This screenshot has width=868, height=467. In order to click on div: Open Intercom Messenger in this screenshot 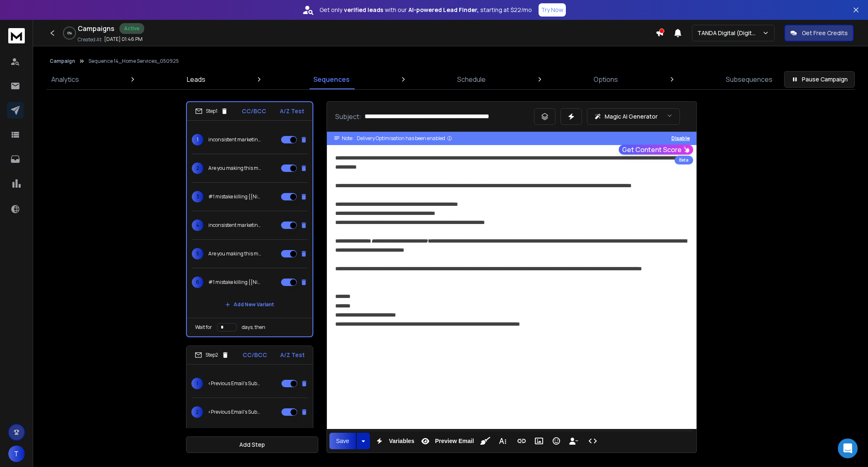, I will do `click(847, 449)`.